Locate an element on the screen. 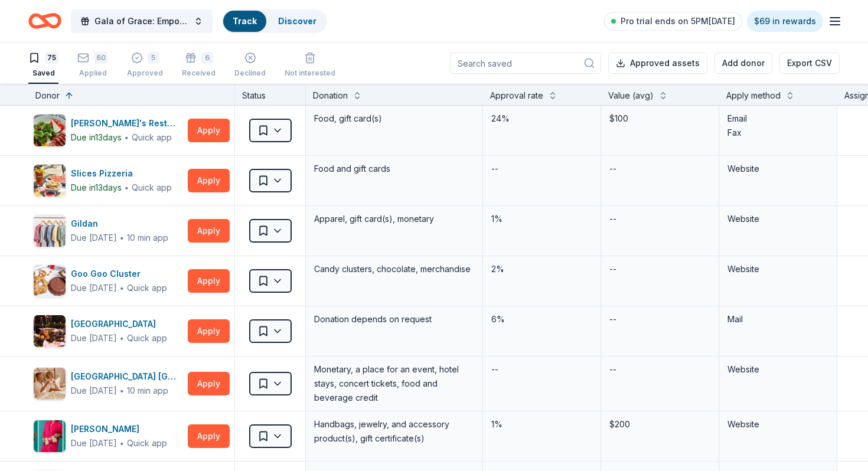 The image size is (868, 471). img: Image for Slices Pizzeria is located at coordinates (50, 180).